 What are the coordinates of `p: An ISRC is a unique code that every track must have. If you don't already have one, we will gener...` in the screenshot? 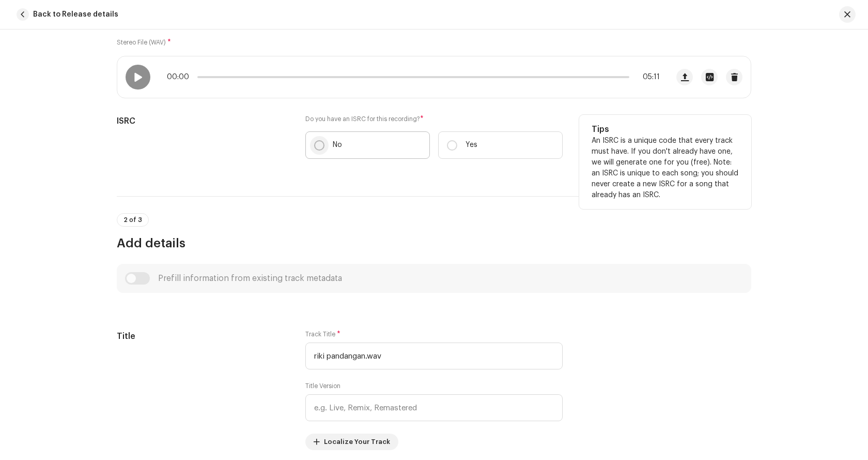 It's located at (665, 168).